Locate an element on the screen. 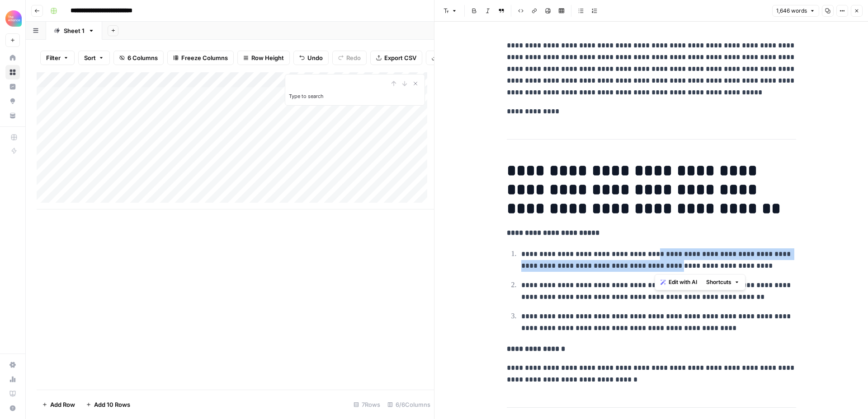 The width and height of the screenshot is (868, 419). button: Row Height is located at coordinates (264, 58).